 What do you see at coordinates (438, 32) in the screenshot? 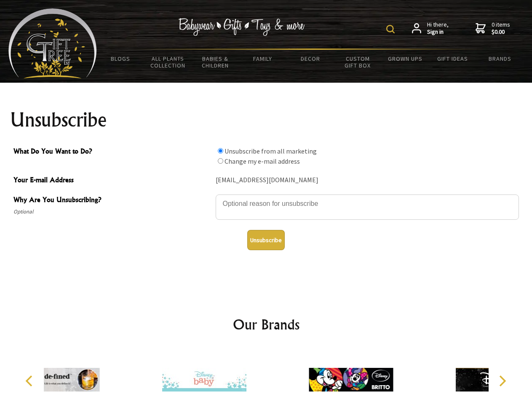
I see `strong: Sign in` at bounding box center [438, 32].